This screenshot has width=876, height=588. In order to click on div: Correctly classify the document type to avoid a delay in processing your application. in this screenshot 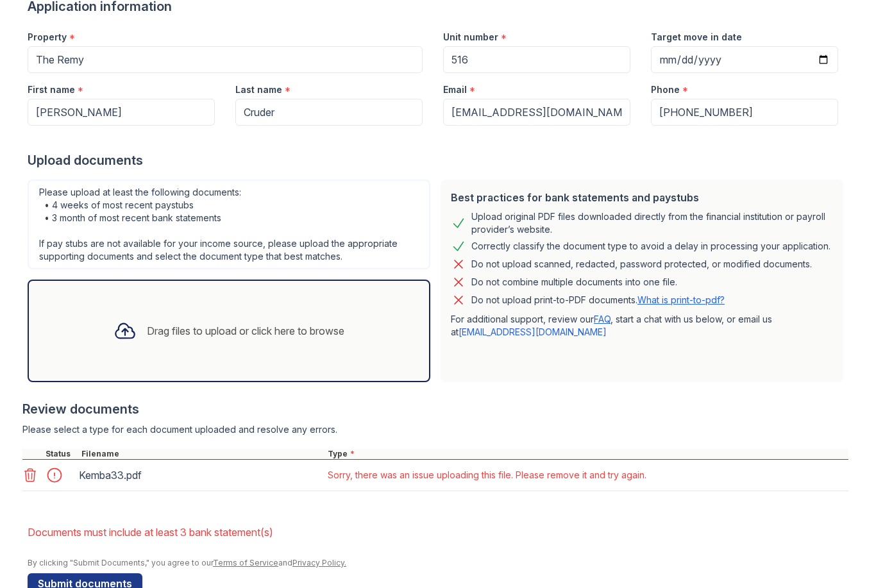, I will do `click(651, 246)`.